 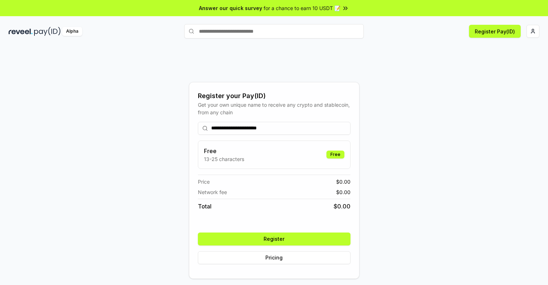 I want to click on div: Alpha, so click(x=72, y=31).